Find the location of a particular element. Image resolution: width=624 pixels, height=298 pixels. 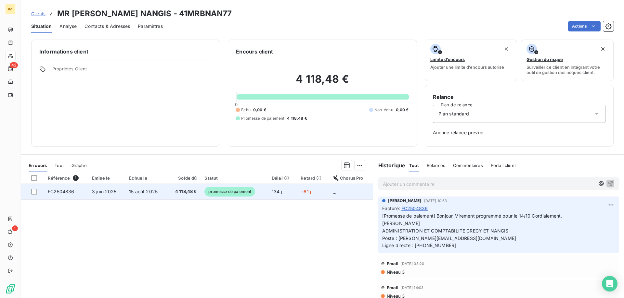

span: promesse de paiement is located at coordinates (230, 192).